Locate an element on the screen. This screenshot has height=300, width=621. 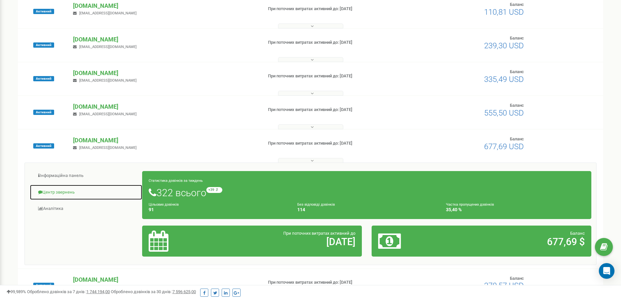
span: 335,49 USD is located at coordinates (504, 79).